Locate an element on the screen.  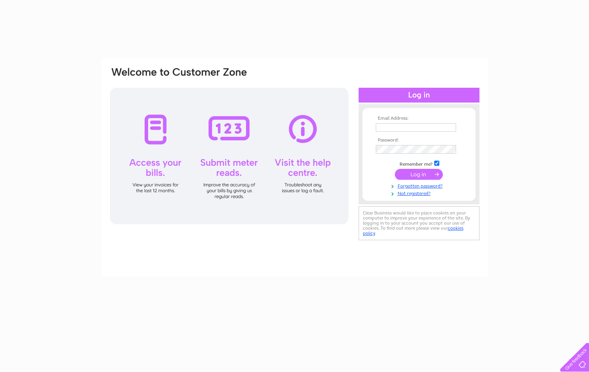
td: Remember me? is located at coordinates (419, 163).